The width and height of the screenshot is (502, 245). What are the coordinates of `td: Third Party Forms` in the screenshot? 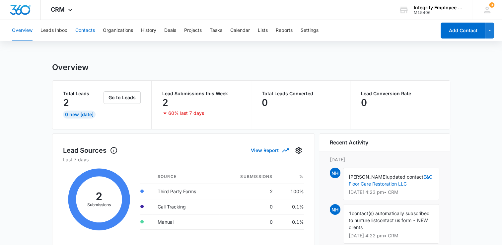 It's located at (186, 191).